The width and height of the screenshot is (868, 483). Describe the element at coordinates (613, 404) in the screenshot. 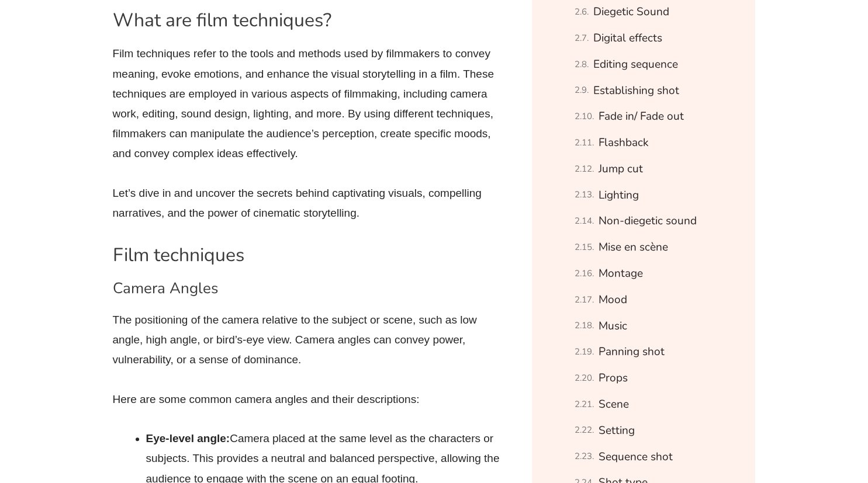

I see `a: Scene` at that location.